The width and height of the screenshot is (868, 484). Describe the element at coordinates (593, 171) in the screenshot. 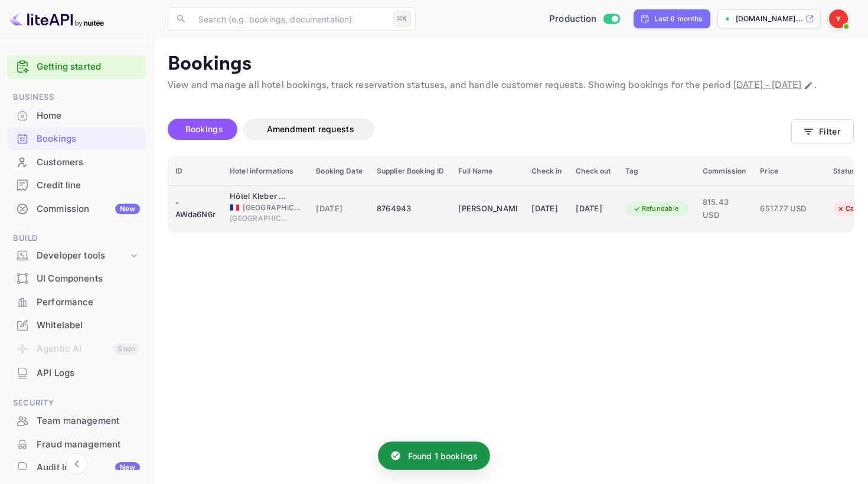

I see `th: Check out` at that location.